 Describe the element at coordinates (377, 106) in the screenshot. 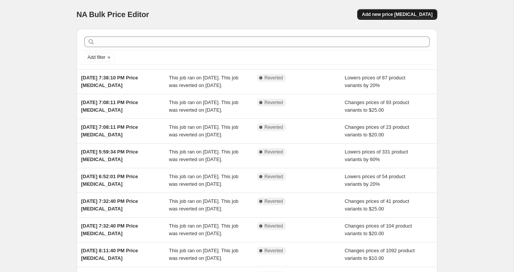

I see `span: Changes prices of 93 product variants to $25.00` at that location.